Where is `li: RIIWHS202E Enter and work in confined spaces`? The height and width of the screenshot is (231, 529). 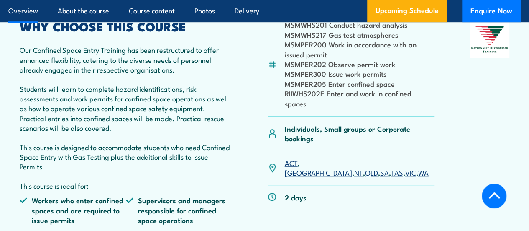
li: RIIWHS202E Enter and work in confined spaces is located at coordinates (360, 98).